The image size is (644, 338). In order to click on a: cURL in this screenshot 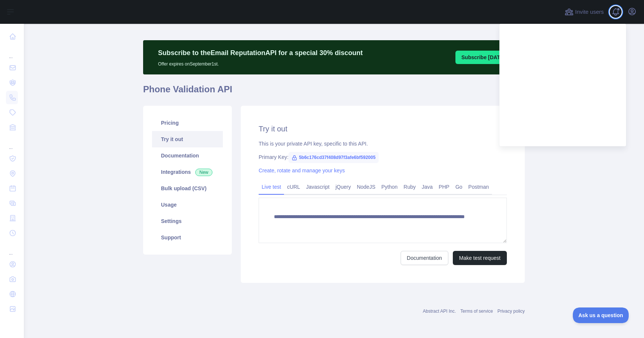, I will do `click(293, 187)`.